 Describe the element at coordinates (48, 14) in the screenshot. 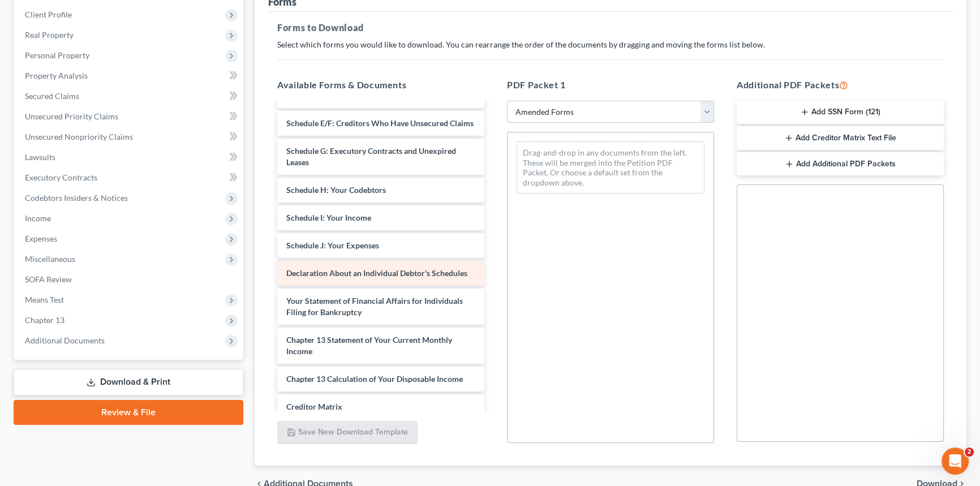

I see `span: Client Profile` at that location.